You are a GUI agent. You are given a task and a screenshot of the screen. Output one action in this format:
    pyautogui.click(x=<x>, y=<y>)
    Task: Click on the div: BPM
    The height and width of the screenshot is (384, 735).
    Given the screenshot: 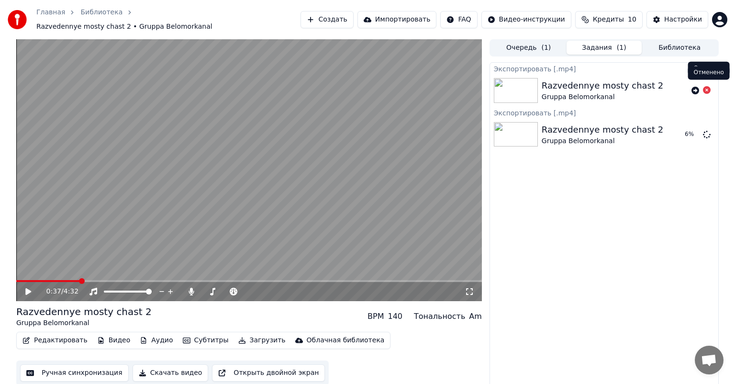 What is the action you would take?
    pyautogui.click(x=376, y=316)
    